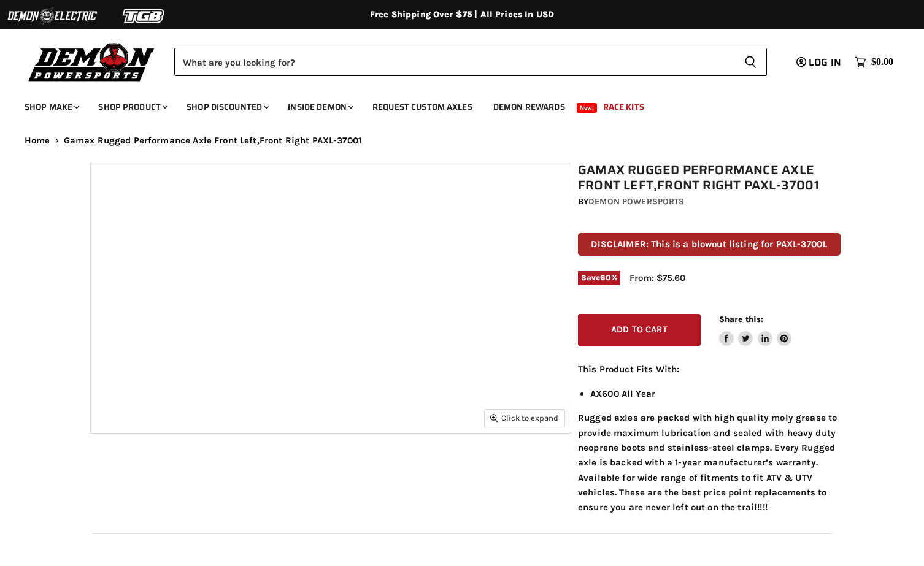 This screenshot has width=924, height=566. I want to click on span: 60, so click(605, 277).